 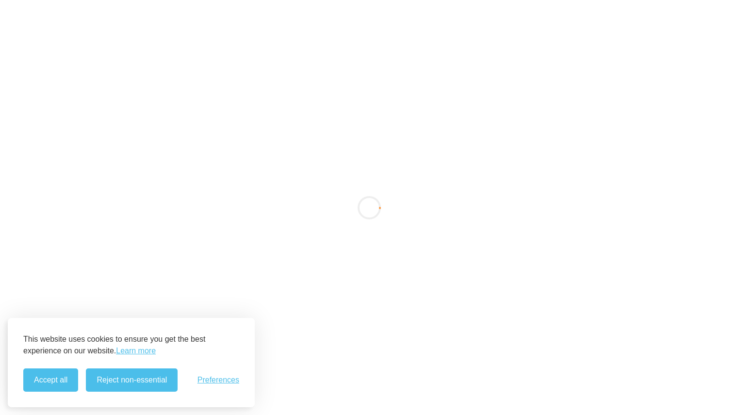 I want to click on span: Preferences, so click(x=218, y=380).